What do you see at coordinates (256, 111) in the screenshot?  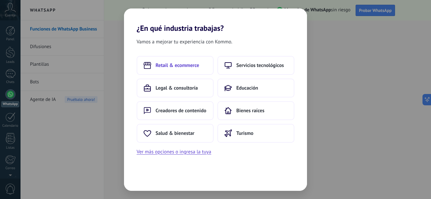 I see `button: Bienes raíces` at bounding box center [256, 111].